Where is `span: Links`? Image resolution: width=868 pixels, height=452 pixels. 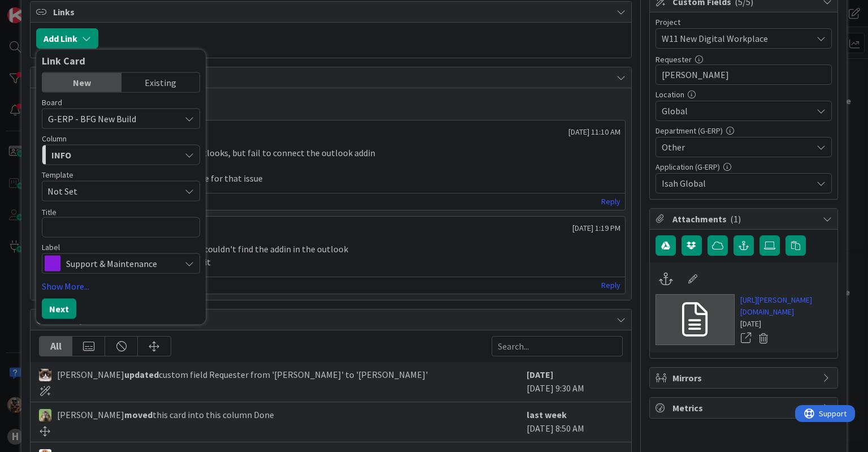
span: Links is located at coordinates (331, 12).